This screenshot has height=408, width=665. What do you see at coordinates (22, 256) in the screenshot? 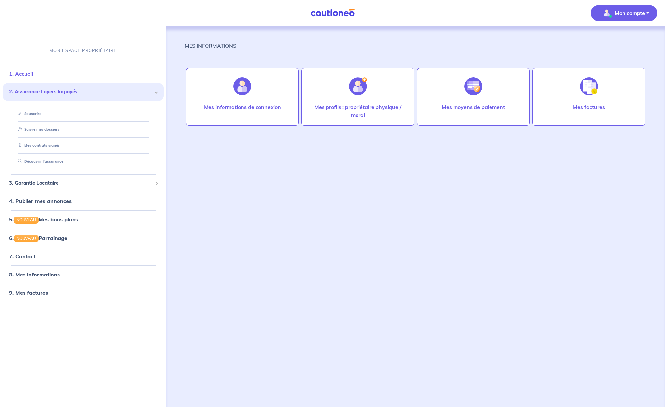
I see `a: 7. Contact` at bounding box center [22, 256].